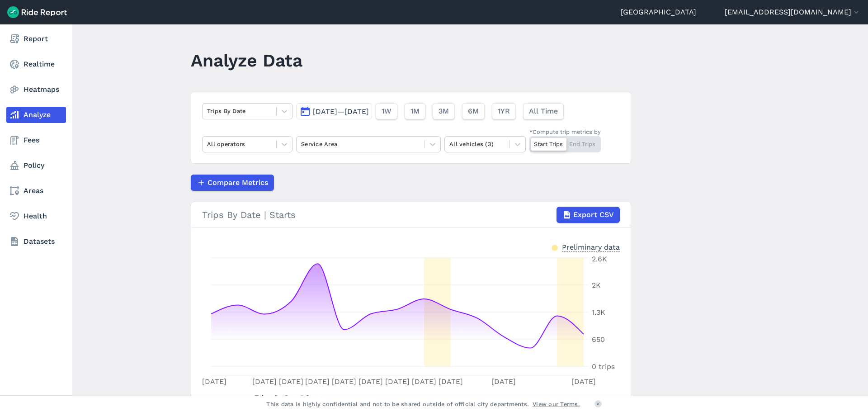 This screenshot has height=412, width=868. What do you see at coordinates (444, 111) in the screenshot?
I see `button: 3M` at bounding box center [444, 111].